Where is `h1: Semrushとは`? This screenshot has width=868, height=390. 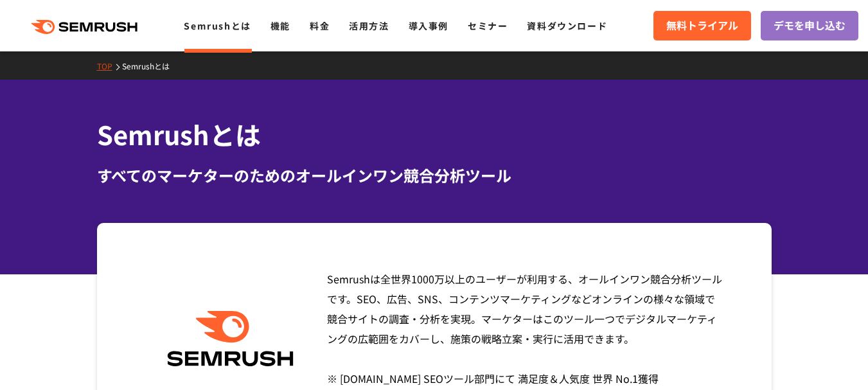 h1: Semrushとは is located at coordinates (435, 135).